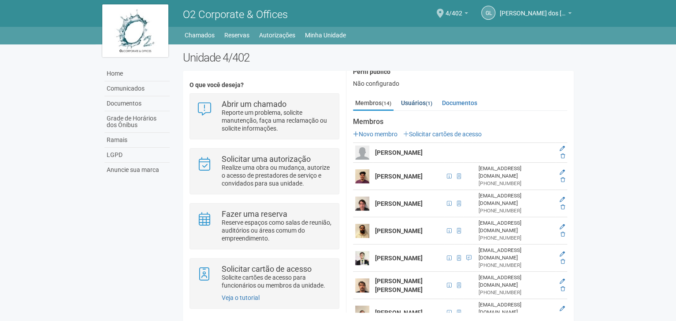 This screenshot has width=676, height=321. I want to click on span: 4/402, so click(454, 9).